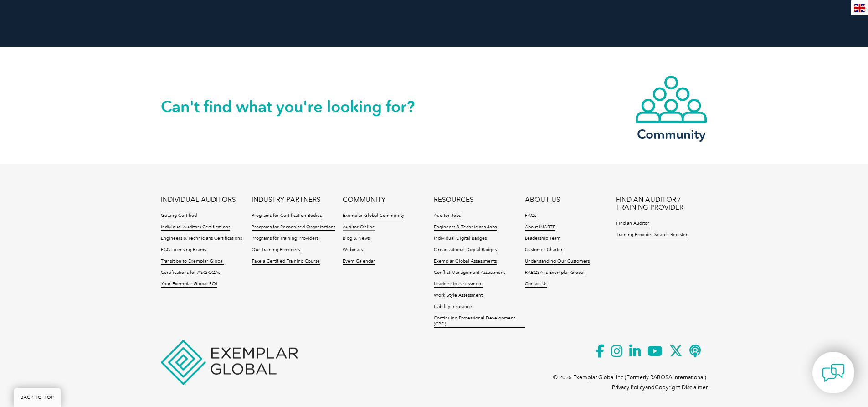 The image size is (868, 407). What do you see at coordinates (191, 273) in the screenshot?
I see `a: Certifications for ASQ CQAs` at bounding box center [191, 273].